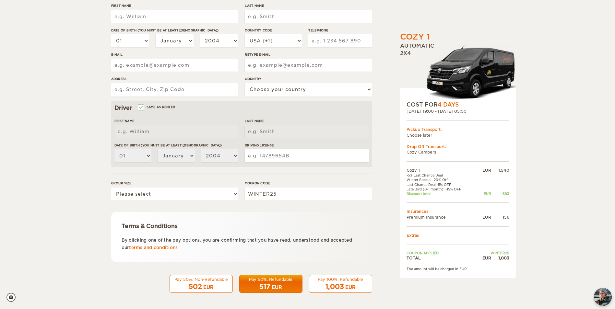  Describe the element at coordinates (242, 244) in the screenshot. I see `p: By clicking one of the pay options, you are confirming that you have read, understood and accepte...` at that location.